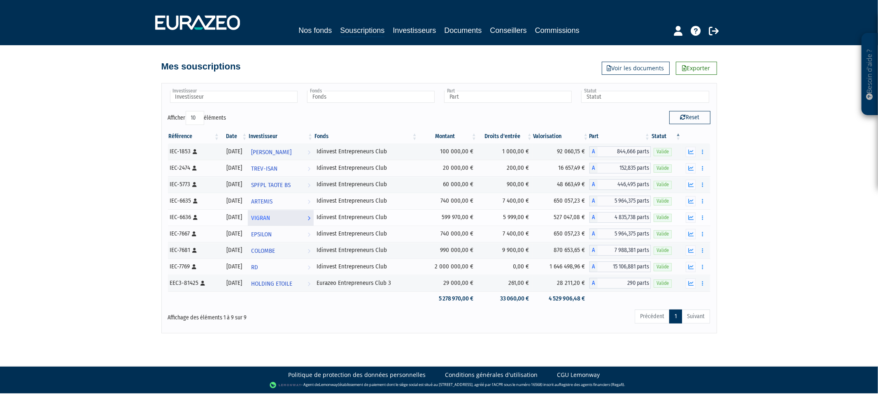  Describe the element at coordinates (281, 284) in the screenshot. I see `a: HOLDING ETOILE` at that location.